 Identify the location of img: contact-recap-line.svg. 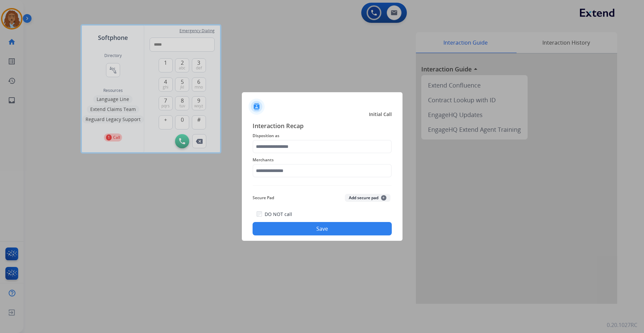
(322, 186).